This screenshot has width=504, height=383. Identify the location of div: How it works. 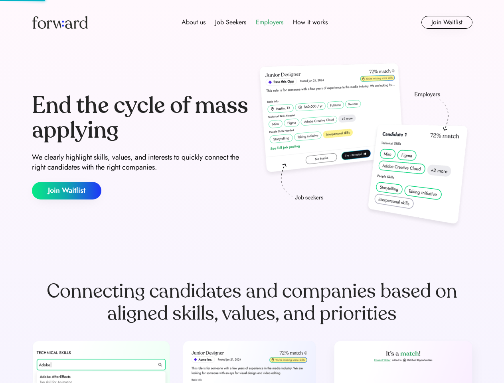
(310, 22).